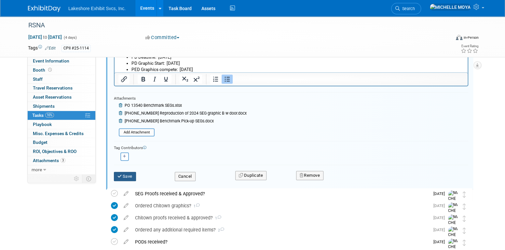  Describe the element at coordinates (281, 206) in the screenshot. I see `div: Ordered Chitown graphics?` at that location.